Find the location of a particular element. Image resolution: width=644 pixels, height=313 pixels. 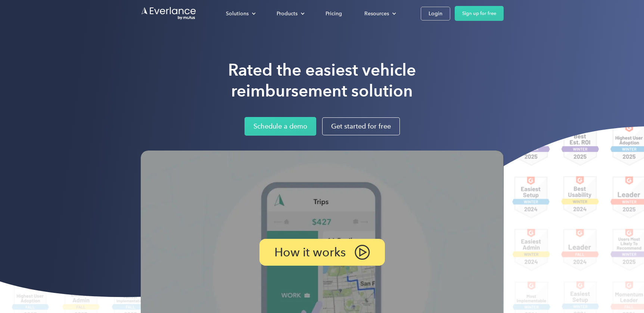

h1: Rated the easiest vehicle reimbursement solution is located at coordinates (322, 81).